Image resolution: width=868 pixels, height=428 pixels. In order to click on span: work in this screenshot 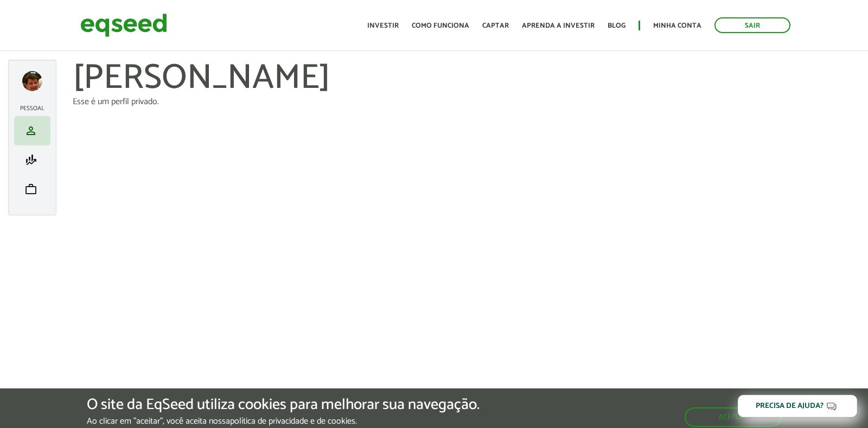, I will do `click(31, 190)`.